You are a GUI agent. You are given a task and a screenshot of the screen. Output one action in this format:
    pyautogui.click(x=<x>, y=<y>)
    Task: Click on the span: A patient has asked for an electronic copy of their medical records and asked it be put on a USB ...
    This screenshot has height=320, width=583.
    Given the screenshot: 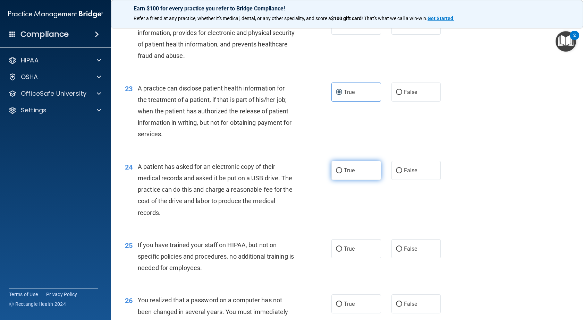 What is the action you would take?
    pyautogui.click(x=215, y=190)
    